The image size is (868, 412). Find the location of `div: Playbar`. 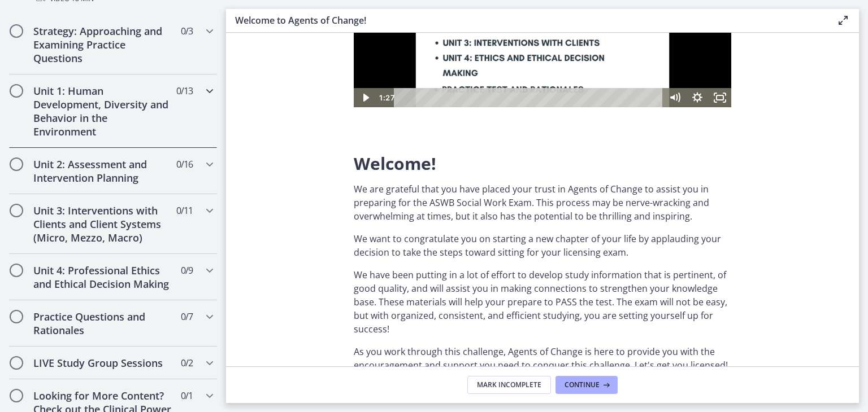

div: Playbar is located at coordinates (176, 203).